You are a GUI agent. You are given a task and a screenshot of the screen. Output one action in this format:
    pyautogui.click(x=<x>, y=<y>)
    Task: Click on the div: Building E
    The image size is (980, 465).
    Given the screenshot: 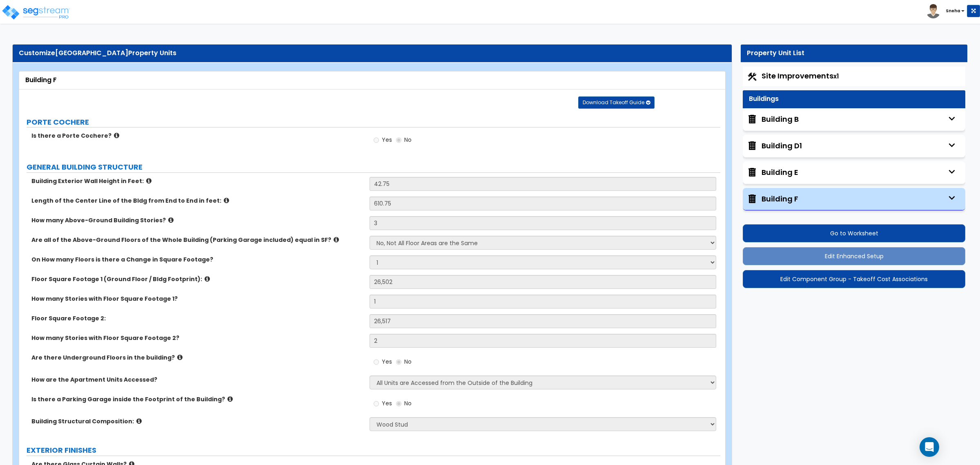 What is the action you would take?
    pyautogui.click(x=780, y=172)
    